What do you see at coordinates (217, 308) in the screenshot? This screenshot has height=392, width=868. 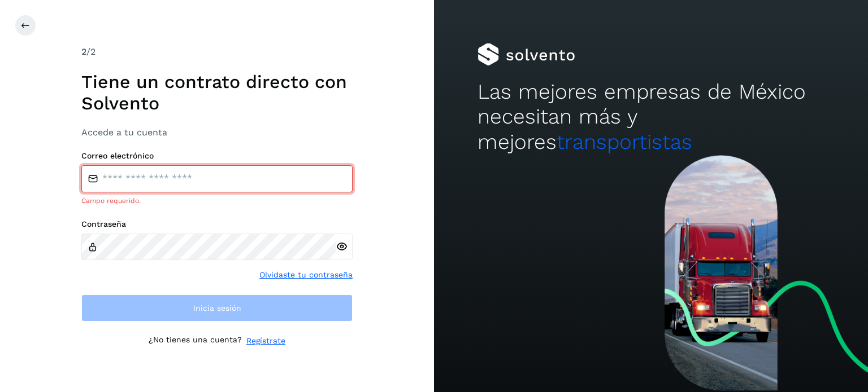 I see `button: Inicia sesión` at bounding box center [217, 308].